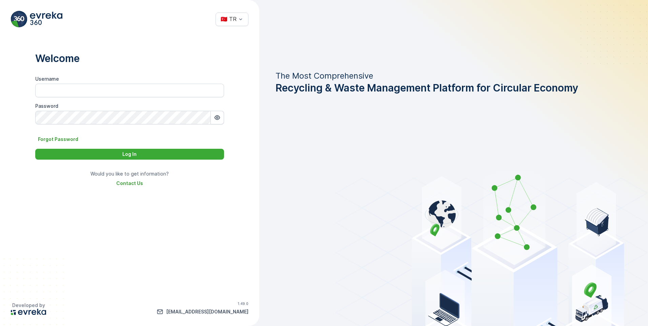  I want to click on button: Forgot Password, so click(58, 139).